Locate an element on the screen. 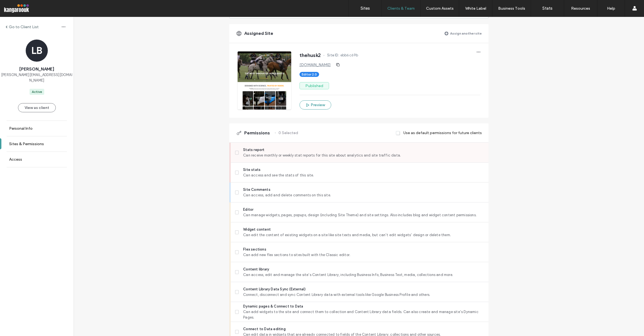 This screenshot has width=644, height=336. label: Published is located at coordinates (314, 85).